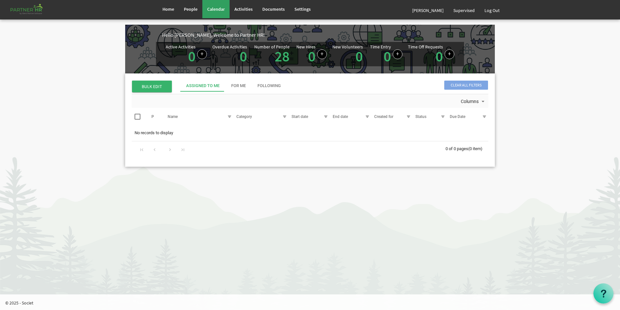 Image resolution: width=620 pixels, height=310 pixels. I want to click on a: Log hours, so click(398, 54).